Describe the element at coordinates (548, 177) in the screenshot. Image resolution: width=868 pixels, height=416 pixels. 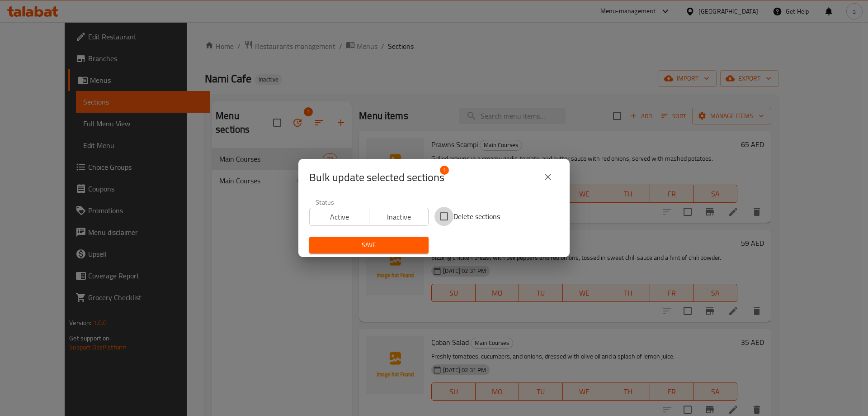
I see `button: close` at that location.